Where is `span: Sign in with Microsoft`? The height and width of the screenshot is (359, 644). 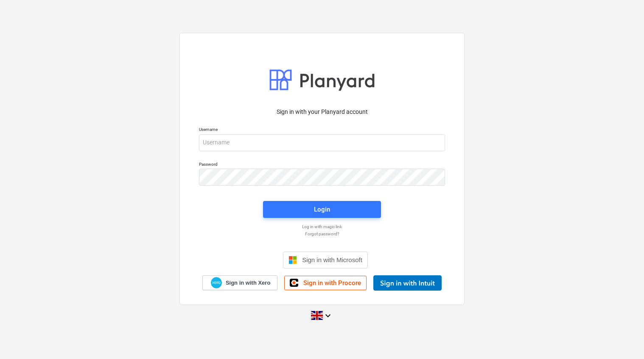 span: Sign in with Microsoft is located at coordinates (332, 259).